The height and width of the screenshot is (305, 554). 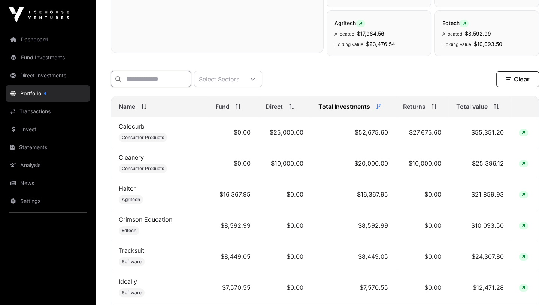 I want to click on td: $27,675.60, so click(x=422, y=133).